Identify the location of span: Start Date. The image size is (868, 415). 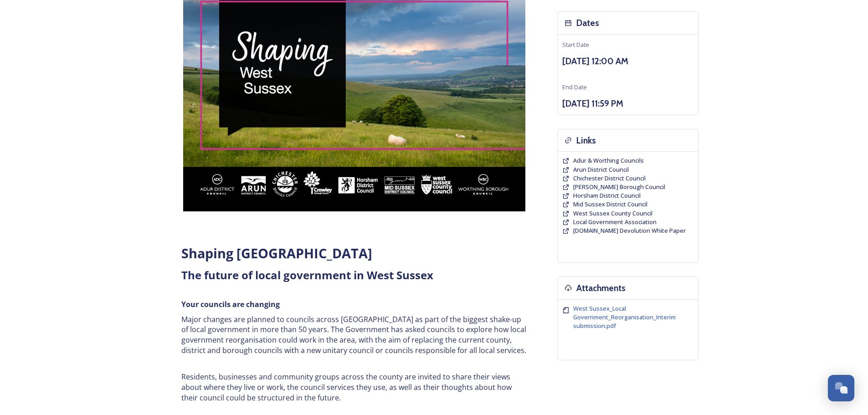
(576, 45).